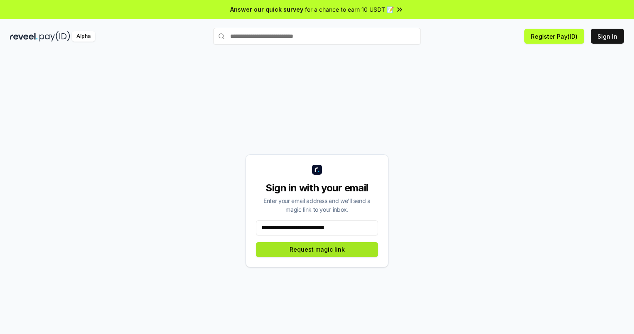  I want to click on img: pay_id, so click(55, 36).